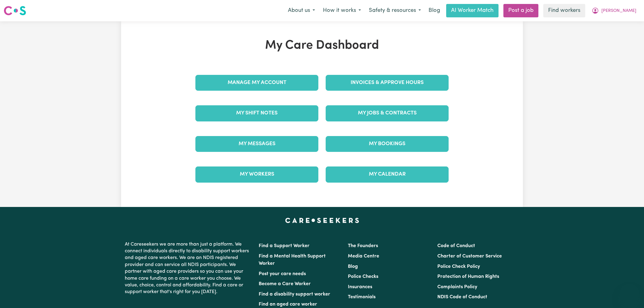  Describe the element at coordinates (342, 10) in the screenshot. I see `button: How it works` at that location.